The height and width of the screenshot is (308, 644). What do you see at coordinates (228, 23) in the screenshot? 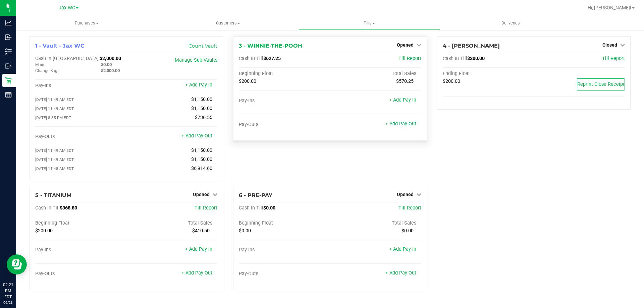
I see `a: Customers` at bounding box center [228, 23].